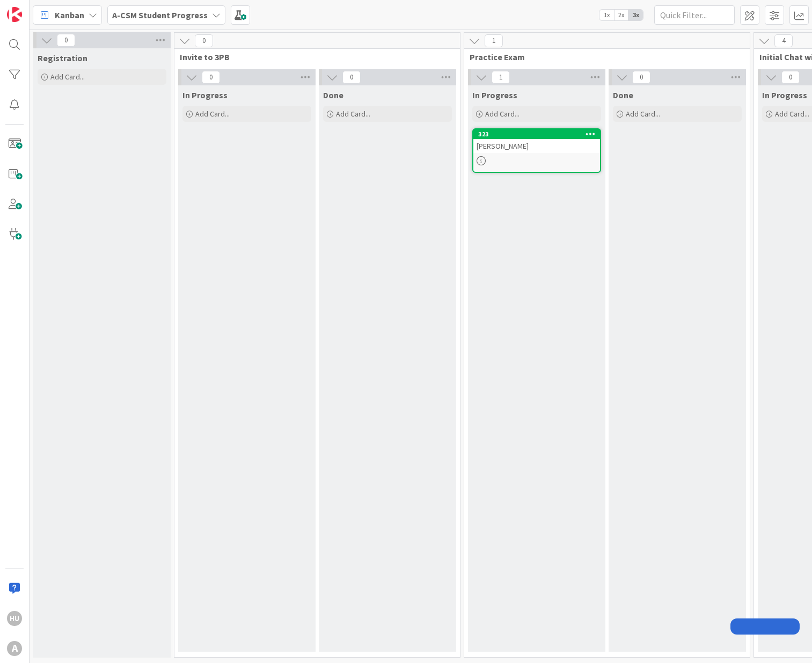  What do you see at coordinates (603, 57) in the screenshot?
I see `span: Practice Exam` at bounding box center [603, 57].